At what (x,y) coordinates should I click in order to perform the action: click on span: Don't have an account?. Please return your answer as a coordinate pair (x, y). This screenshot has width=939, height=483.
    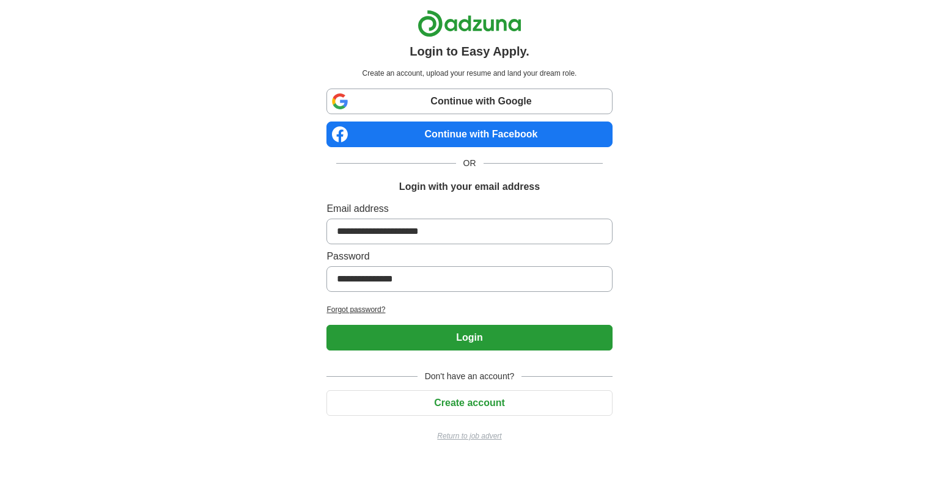
    Looking at the image, I should click on (469, 376).